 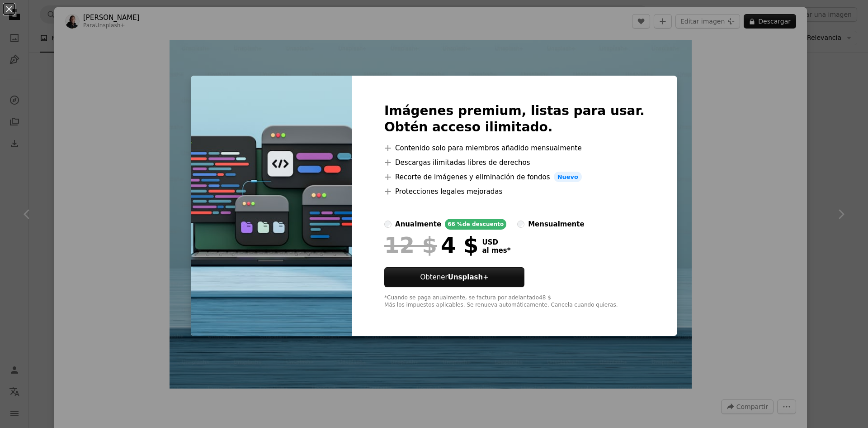 I want to click on li: Recorte de imágenes y eliminación de fondos, so click(x=514, y=177).